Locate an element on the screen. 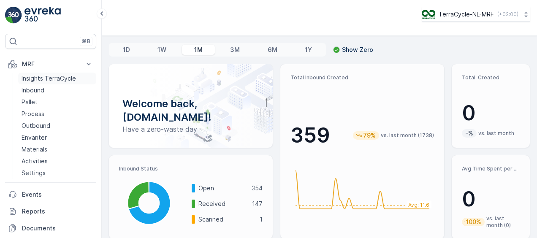 This screenshot has height=238, width=537. p: vs. last month (1738) is located at coordinates (408, 136).